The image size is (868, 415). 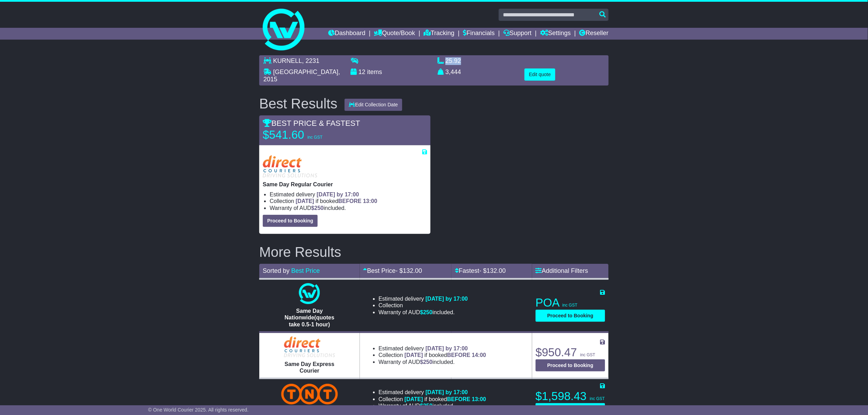 What do you see at coordinates (362, 72) in the screenshot?
I see `span: 12` at bounding box center [362, 72].